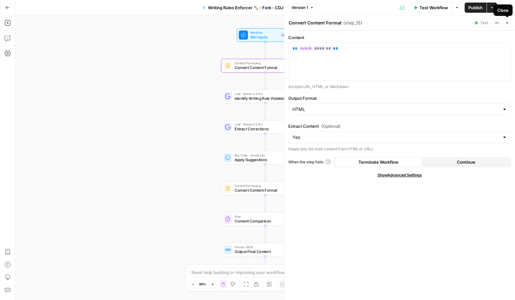 This screenshot has width=515, height=300. Describe the element at coordinates (264, 37) in the screenshot. I see `span: Set Inputs` at that location.